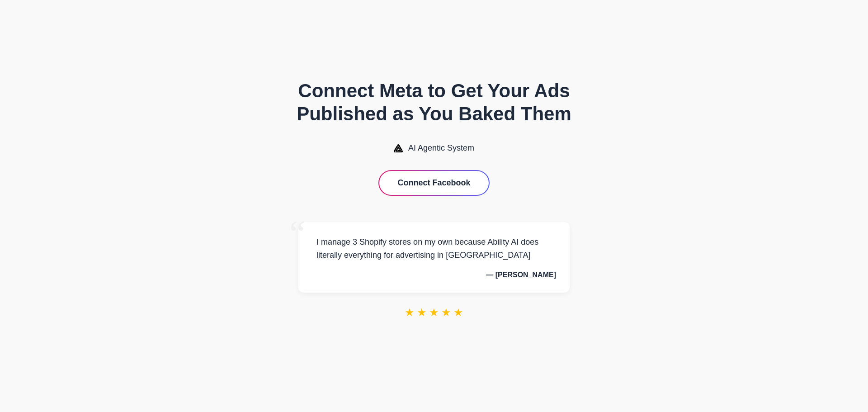 The height and width of the screenshot is (412, 868). Describe the element at coordinates (398, 148) in the screenshot. I see `img: AI Agentic System Logo` at that location.